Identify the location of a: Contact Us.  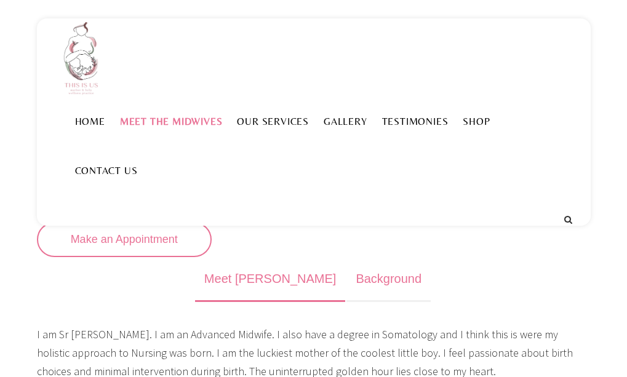
(106, 171).